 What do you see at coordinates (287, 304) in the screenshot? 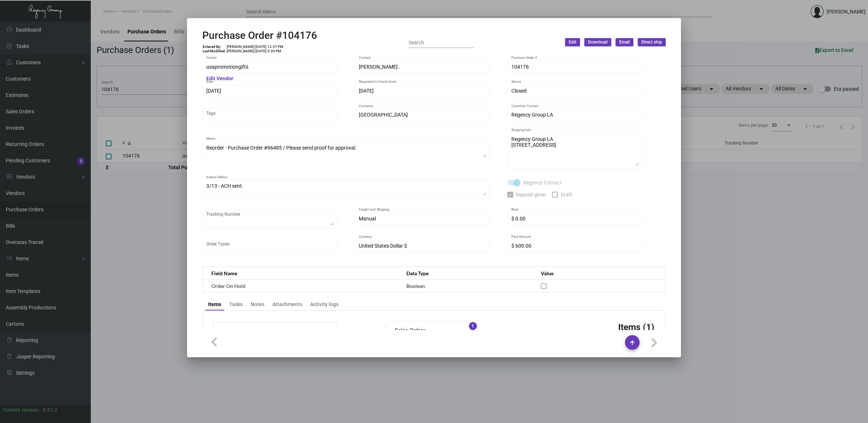
I see `div: Attachments` at bounding box center [287, 304].